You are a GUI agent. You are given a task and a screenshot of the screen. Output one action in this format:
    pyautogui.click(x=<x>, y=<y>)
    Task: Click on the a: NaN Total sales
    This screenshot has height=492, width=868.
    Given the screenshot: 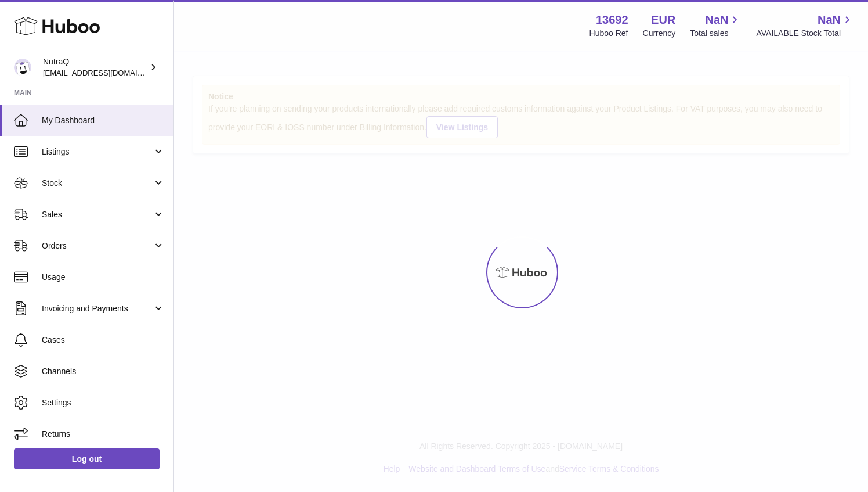 What is the action you would take?
    pyautogui.click(x=715, y=26)
    